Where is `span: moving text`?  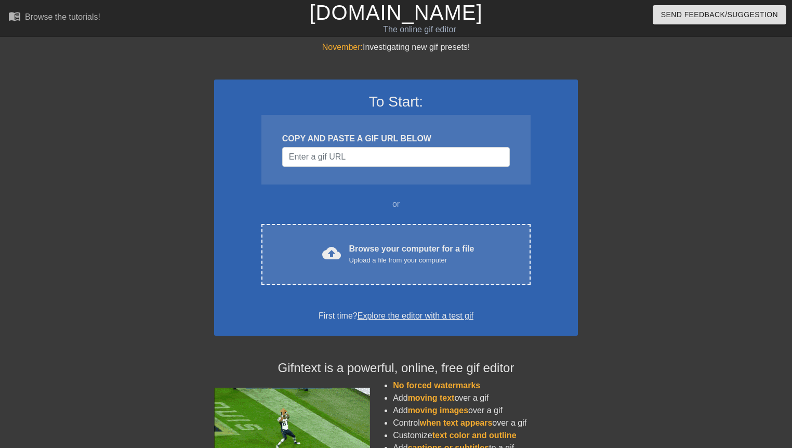
span: moving text is located at coordinates (431, 397).